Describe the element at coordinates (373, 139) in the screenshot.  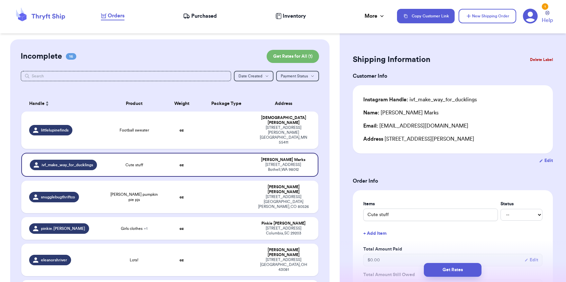
I see `span: Address` at that location.